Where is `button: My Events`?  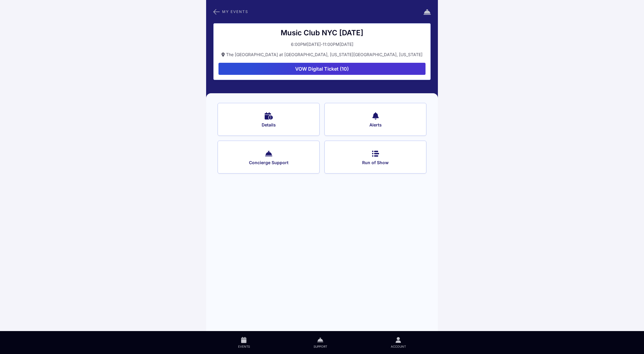
button: My Events is located at coordinates (231, 12).